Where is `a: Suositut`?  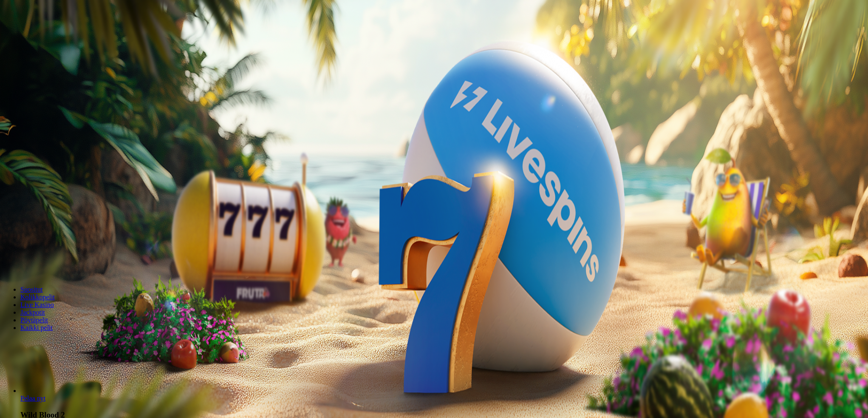 a: Suositut is located at coordinates (32, 289).